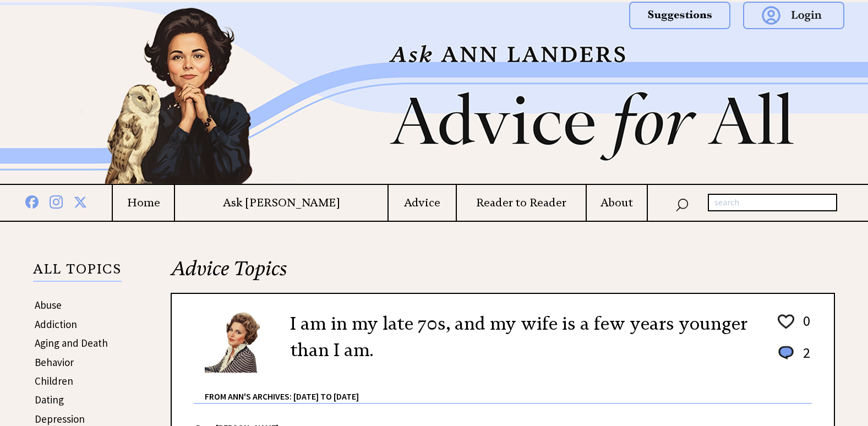 The height and width of the screenshot is (426, 868). I want to click on img: Ann6%20v2%20small.png, so click(239, 341).